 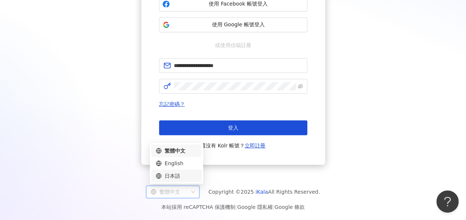 I want to click on div: English, so click(x=177, y=164).